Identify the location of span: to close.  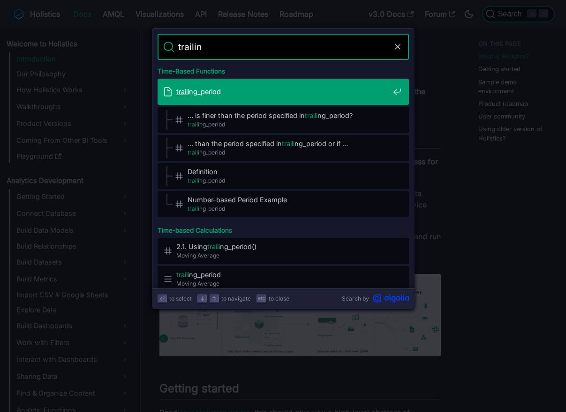
(279, 299).